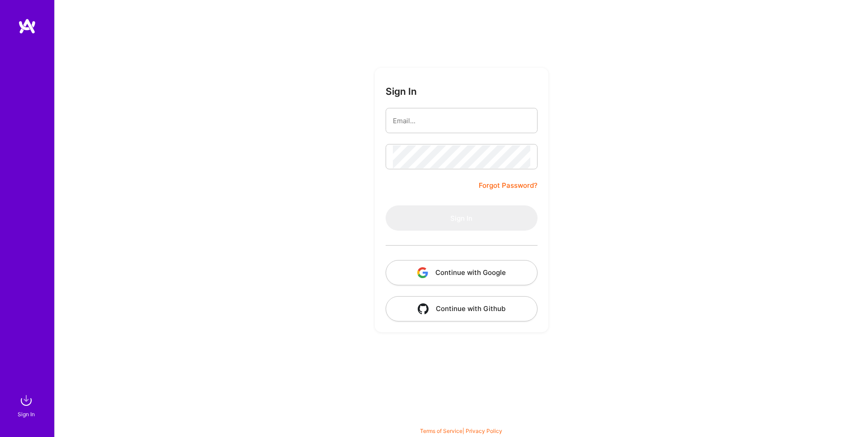  I want to click on input: Email..., so click(462, 121).